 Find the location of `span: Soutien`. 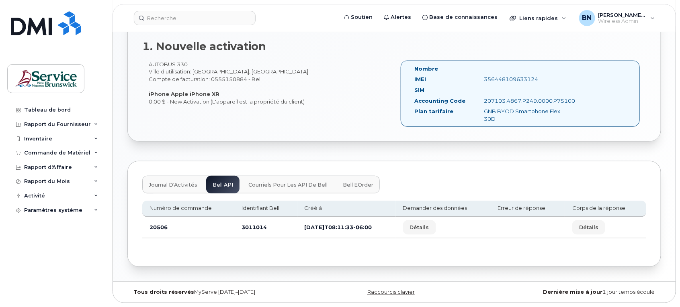

span: Soutien is located at coordinates (362, 17).